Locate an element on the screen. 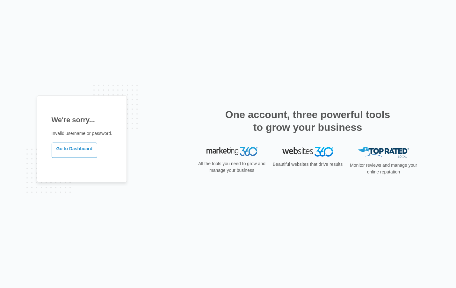 Image resolution: width=456 pixels, height=288 pixels. p: All the tools you need to grow and manage your business is located at coordinates (232, 167).